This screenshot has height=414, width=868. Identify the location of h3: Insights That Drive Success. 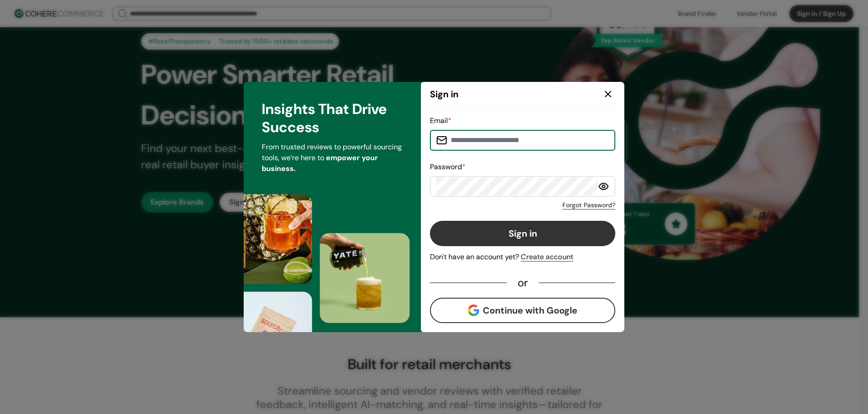
(332, 118).